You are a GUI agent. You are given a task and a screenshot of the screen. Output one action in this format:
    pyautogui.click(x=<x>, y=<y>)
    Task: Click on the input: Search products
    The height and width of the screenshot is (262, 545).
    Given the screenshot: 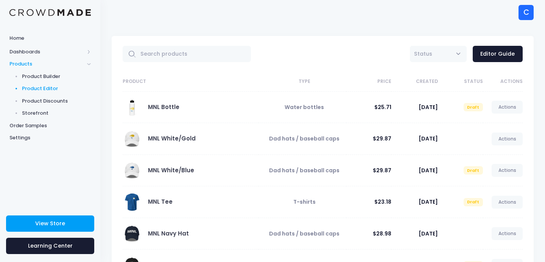 What is the action you would take?
    pyautogui.click(x=187, y=54)
    